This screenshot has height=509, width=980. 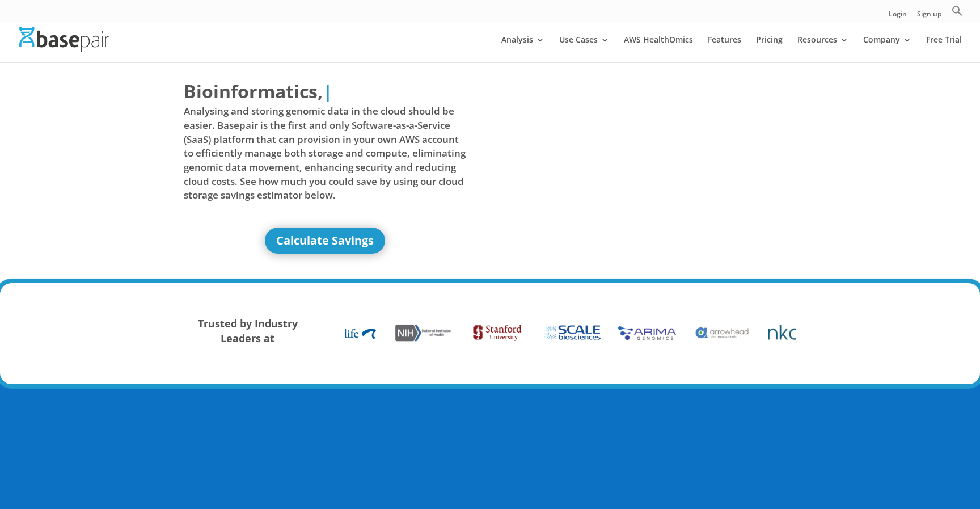 I want to click on a: Features, so click(x=724, y=49).